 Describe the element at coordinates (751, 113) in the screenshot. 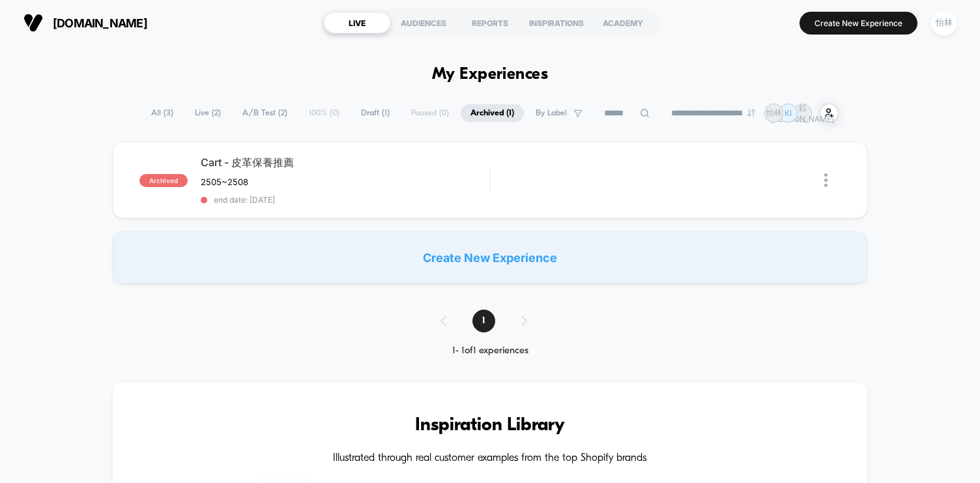

I see `img: end` at that location.